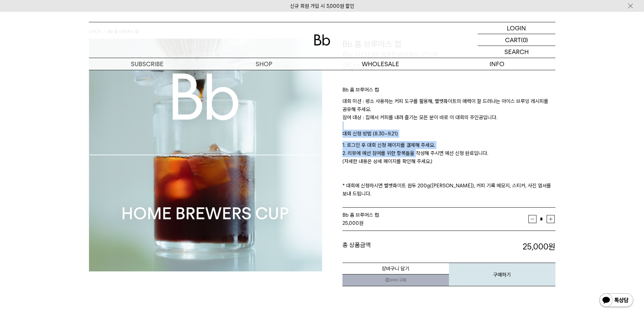 The width and height of the screenshot is (644, 319). Describe the element at coordinates (449, 135) in the screenshot. I see `p: 대회 신청 방법 (8.30~9.21)` at that location.